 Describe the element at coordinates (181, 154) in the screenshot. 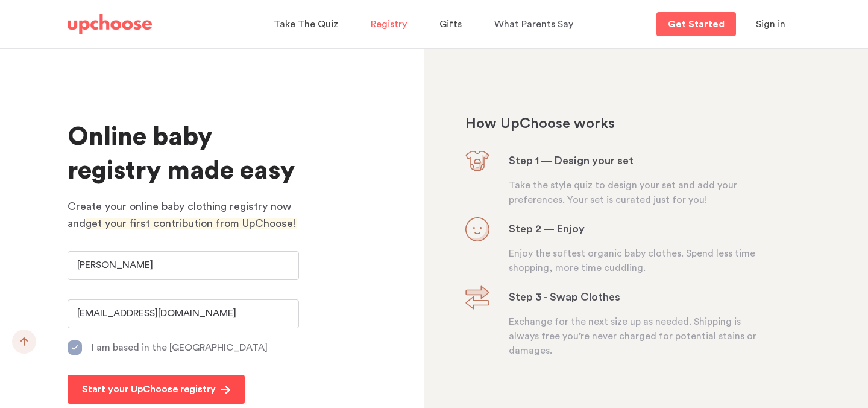

I see `span: Online baby registry made easy` at that location.